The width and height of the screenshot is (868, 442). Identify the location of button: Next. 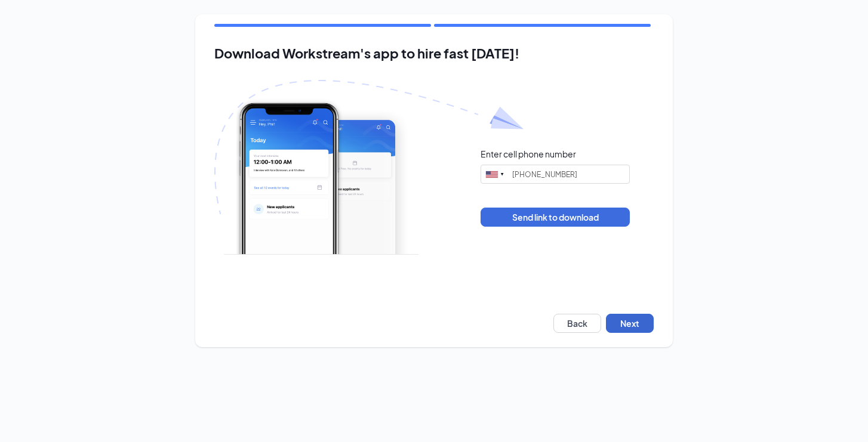
(630, 323).